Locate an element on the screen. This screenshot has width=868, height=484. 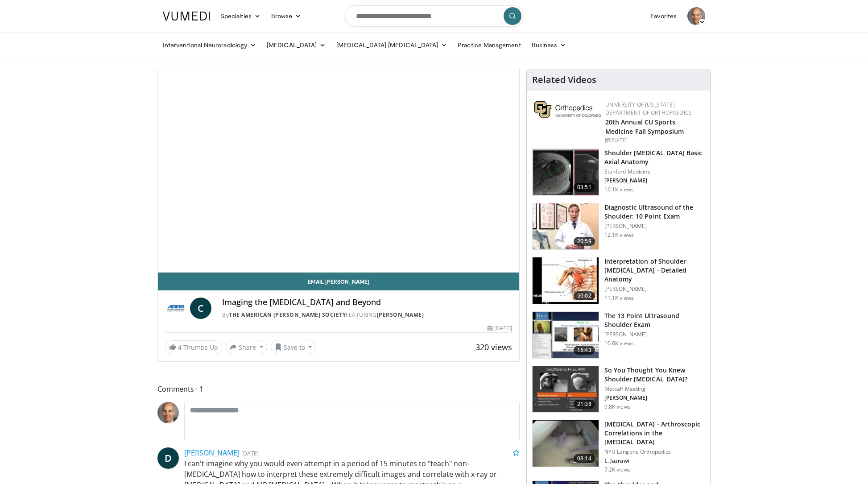
img: 843da3bf-65ba-4ef1-b378-e6073ff3724a.150x105_q85_crop-smart_upscale.jpg is located at coordinates (566, 172).